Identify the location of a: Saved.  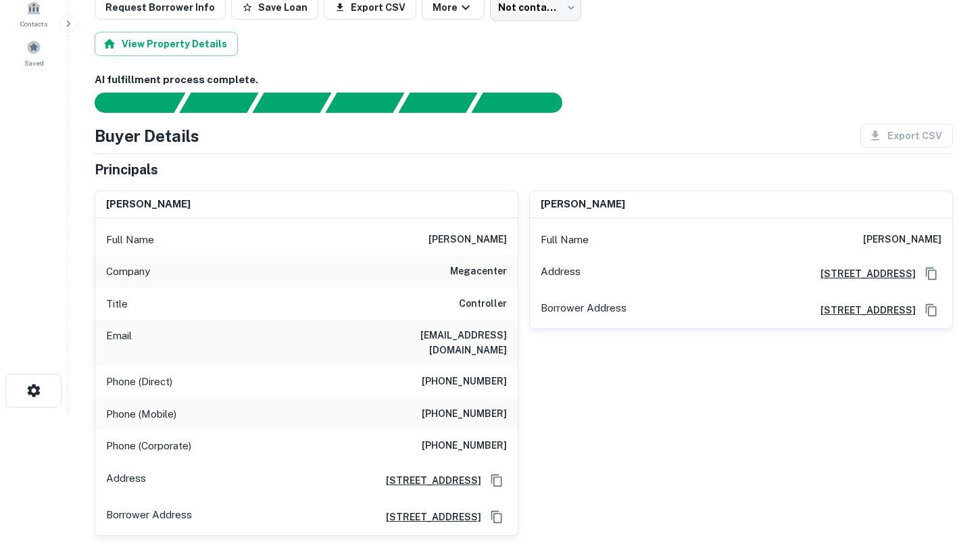
(34, 53).